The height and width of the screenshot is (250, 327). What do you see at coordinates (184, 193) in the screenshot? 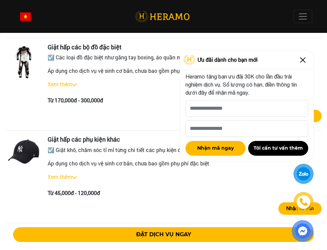
I see `div: Từ 45,000đ - 120,000đ` at bounding box center [184, 193].